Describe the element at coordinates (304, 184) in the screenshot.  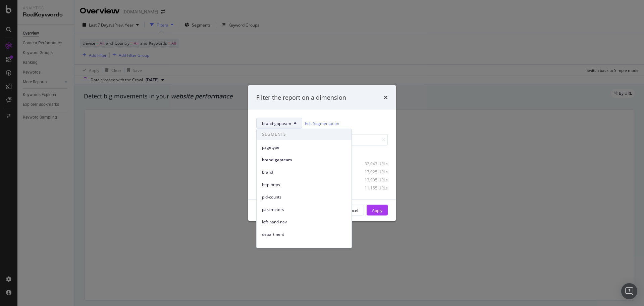
I see `span: http-https` at that location.